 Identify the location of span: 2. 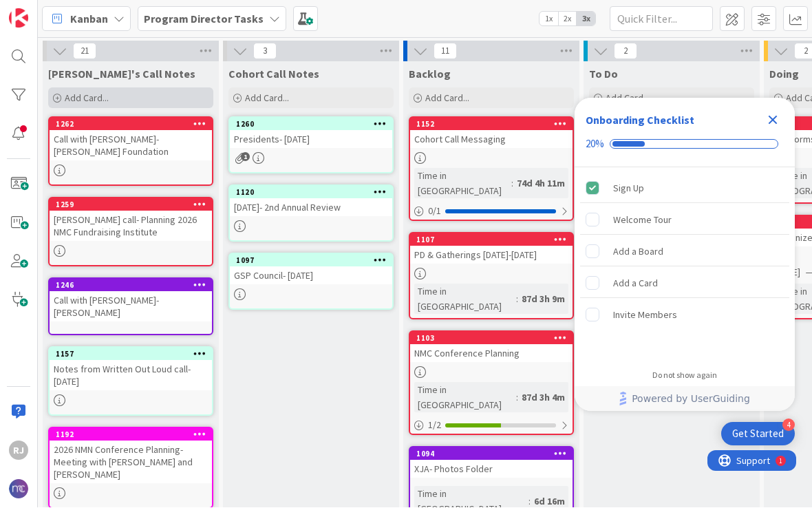
(626, 52).